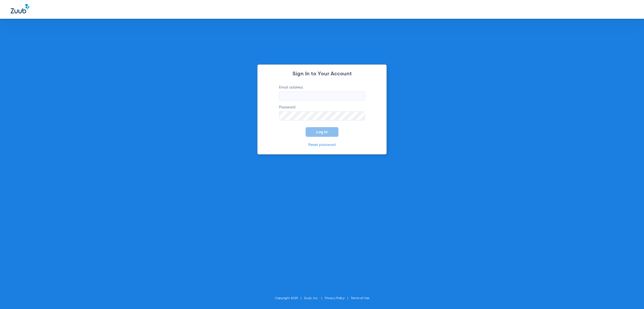 Image resolution: width=644 pixels, height=309 pixels. Describe the element at coordinates (322, 74) in the screenshot. I see `h2: Sign In to Your Account` at that location.